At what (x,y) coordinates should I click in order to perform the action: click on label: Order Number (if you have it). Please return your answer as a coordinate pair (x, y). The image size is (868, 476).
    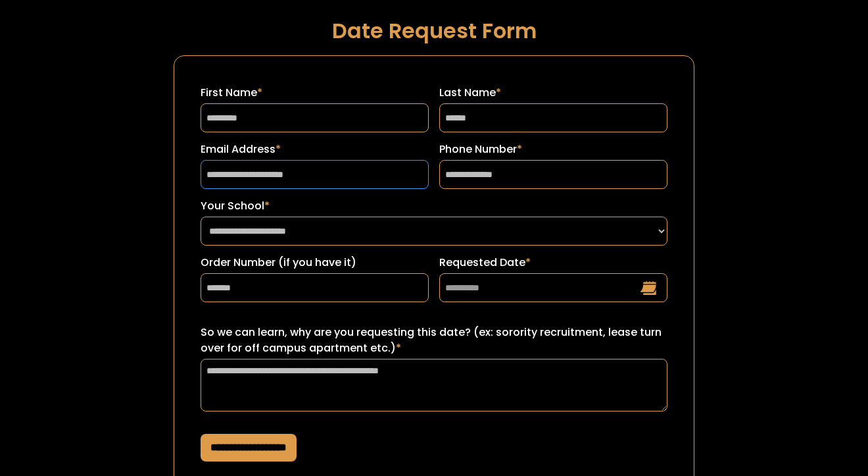
    Looking at the image, I should click on (314, 263).